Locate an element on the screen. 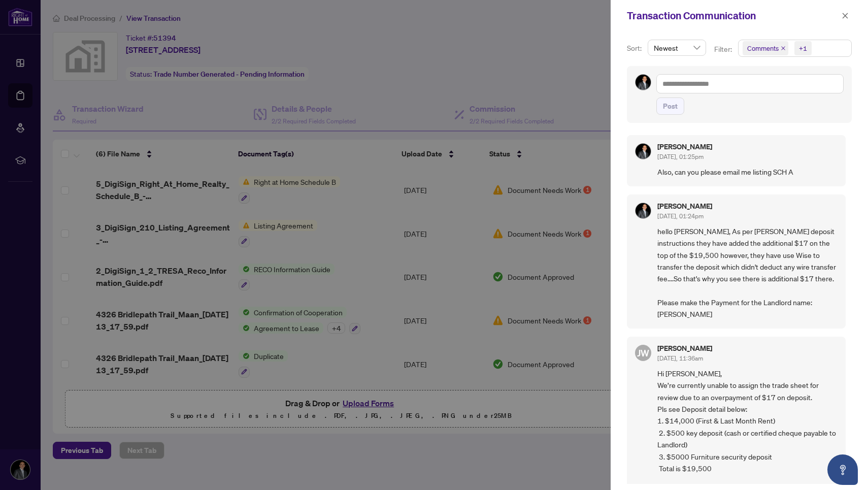  div: Transaction Communication is located at coordinates (732, 16).